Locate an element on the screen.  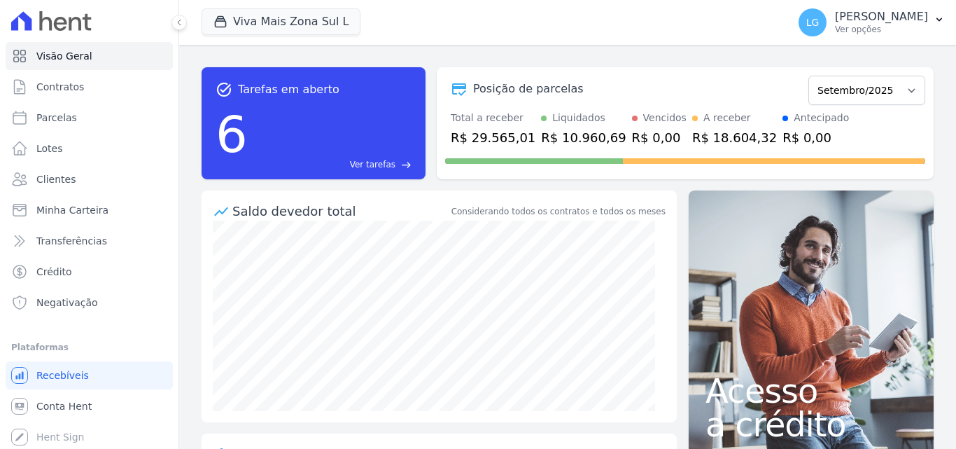
div: Plataformas is located at coordinates (89, 347).